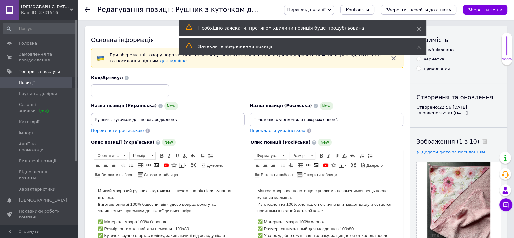  I want to click on a: Докладніше, so click(173, 61).